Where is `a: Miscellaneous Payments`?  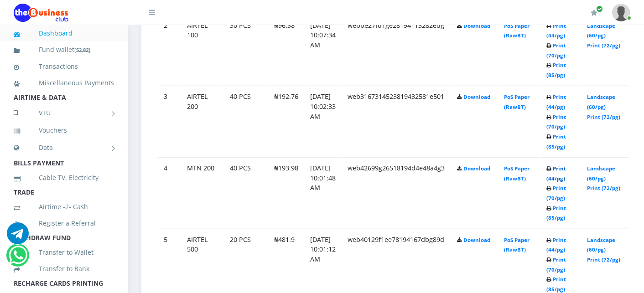
a: Miscellaneous Payments is located at coordinates (64, 83).